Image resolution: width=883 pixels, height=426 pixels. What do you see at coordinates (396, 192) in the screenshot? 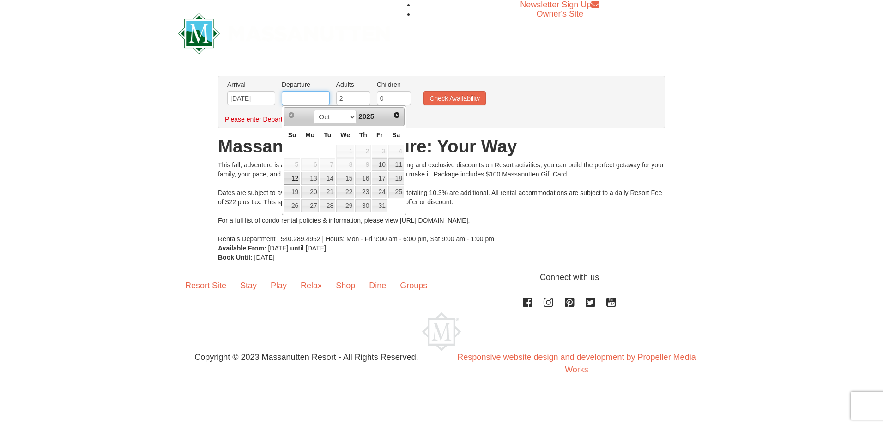
I see `a: 25` at bounding box center [396, 192].